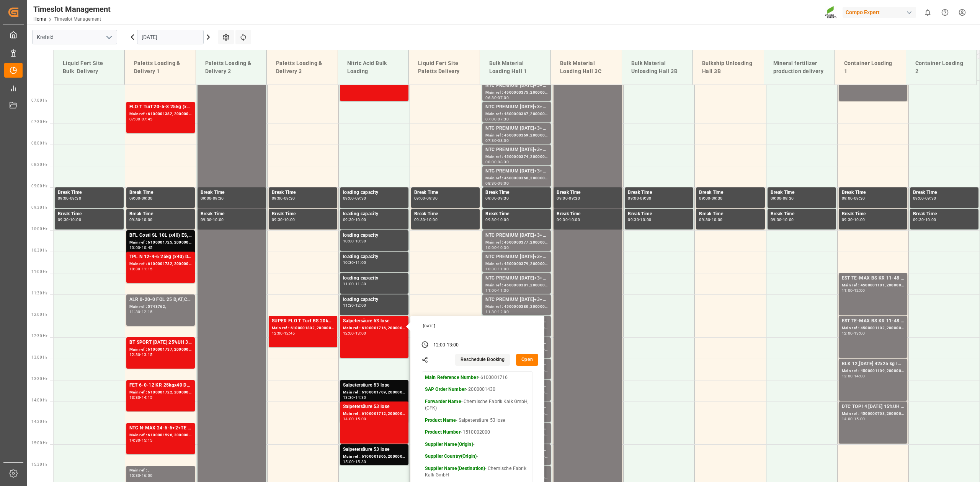  I want to click on strong: SAP Order Number, so click(445, 389).